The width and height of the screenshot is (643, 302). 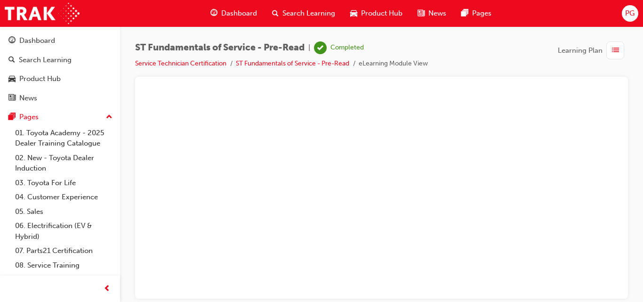 What do you see at coordinates (37, 40) in the screenshot?
I see `div: Dashboard` at bounding box center [37, 40].